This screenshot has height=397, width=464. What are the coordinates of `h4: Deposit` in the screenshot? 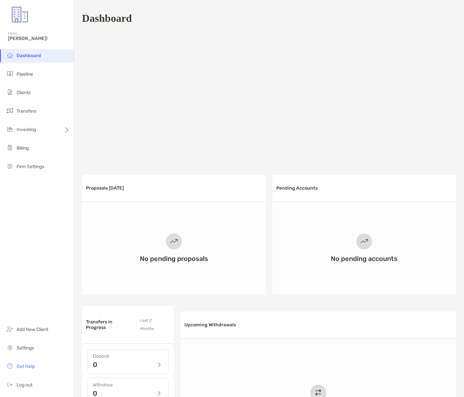 It's located at (128, 356).